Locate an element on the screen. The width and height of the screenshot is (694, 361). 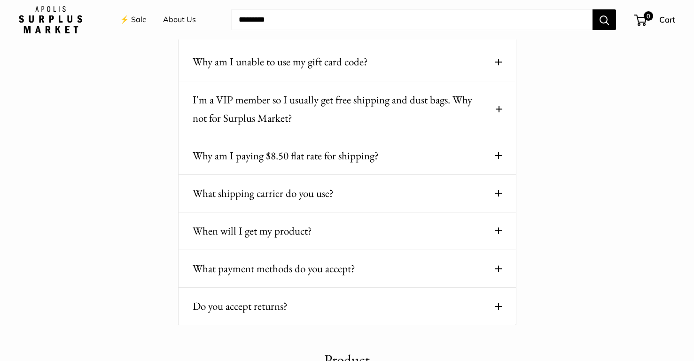
button: I'm a VIP member so I usually get free shipping and dust bags. Why not for Surplus Market? is located at coordinates (347, 109).